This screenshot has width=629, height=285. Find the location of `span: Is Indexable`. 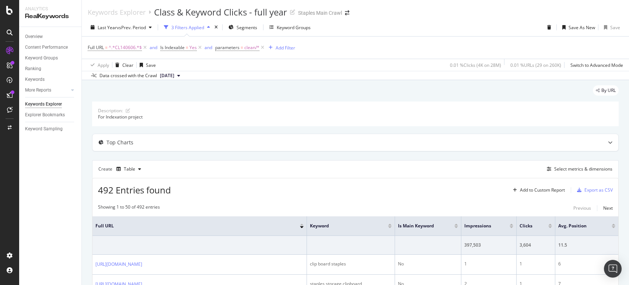

span: Is Indexable is located at coordinates (173, 47).